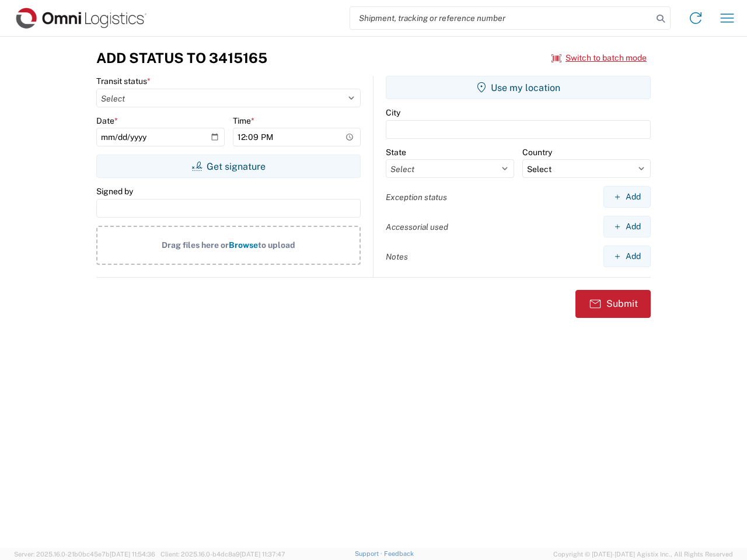 The width and height of the screenshot is (747, 560). What do you see at coordinates (84, 554) in the screenshot?
I see `span: Server: 2025.16.0-21b0bc45e7b` at bounding box center [84, 554].